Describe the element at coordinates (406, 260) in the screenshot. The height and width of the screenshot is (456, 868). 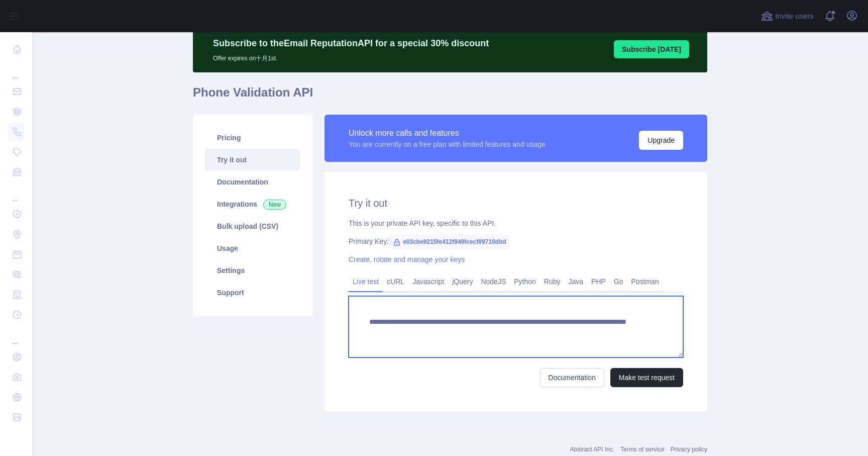
I see `a: Create, rotate and manage your keys` at that location.